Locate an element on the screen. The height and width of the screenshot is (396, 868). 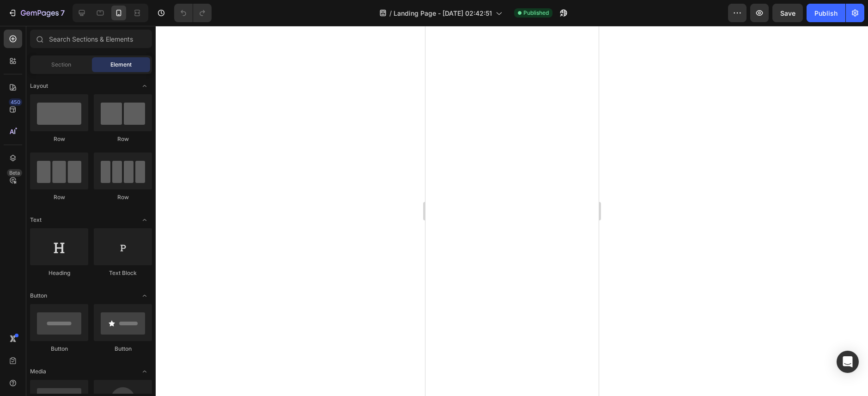
div: Open Intercom Messenger is located at coordinates (848, 361).